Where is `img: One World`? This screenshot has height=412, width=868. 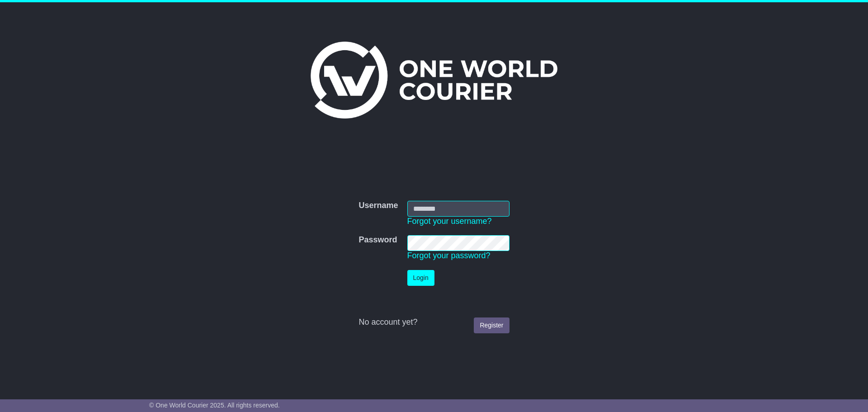 img: One World is located at coordinates (434, 80).